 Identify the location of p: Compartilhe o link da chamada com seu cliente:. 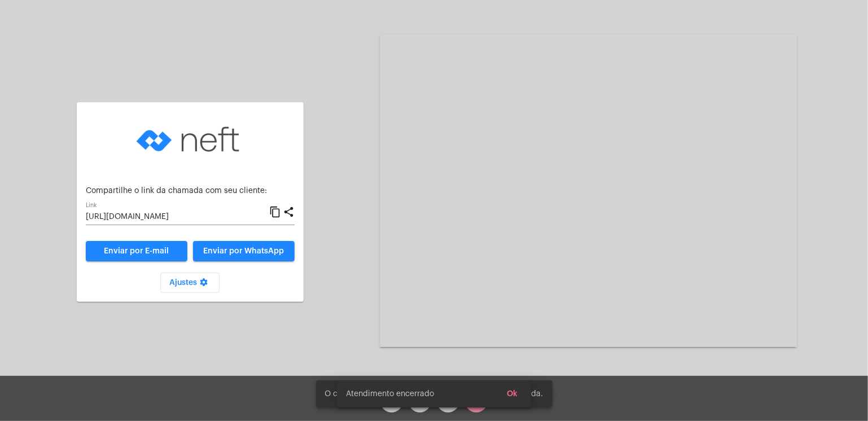
(190, 190).